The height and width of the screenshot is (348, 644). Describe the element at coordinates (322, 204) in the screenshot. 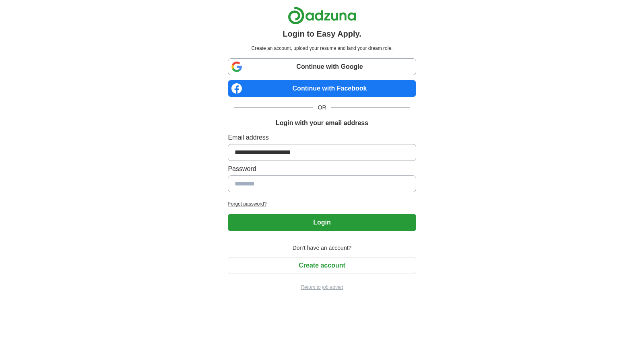

I see `h2: Forgot password?` at that location.